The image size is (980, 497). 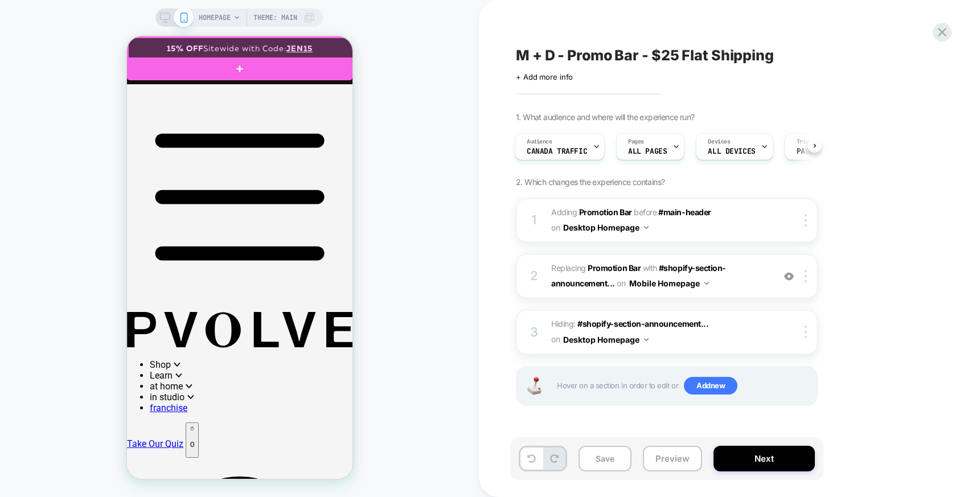 What do you see at coordinates (39, 339) in the screenshot?
I see `span: Learn` at bounding box center [39, 339].